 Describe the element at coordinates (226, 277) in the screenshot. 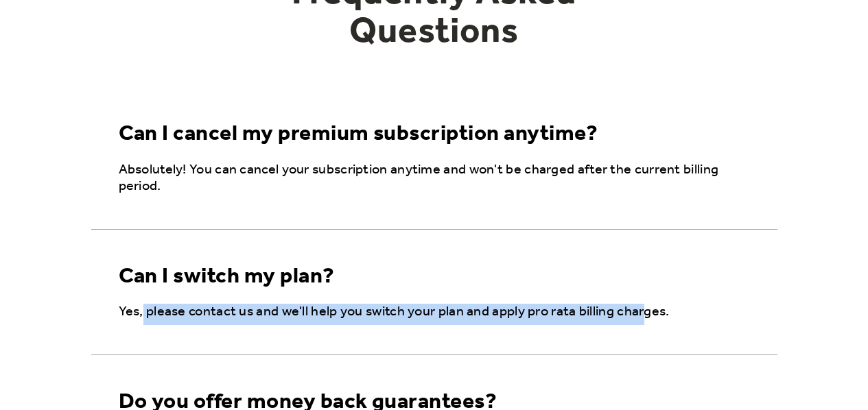

I see `div: Can I switch my plan?` at that location.